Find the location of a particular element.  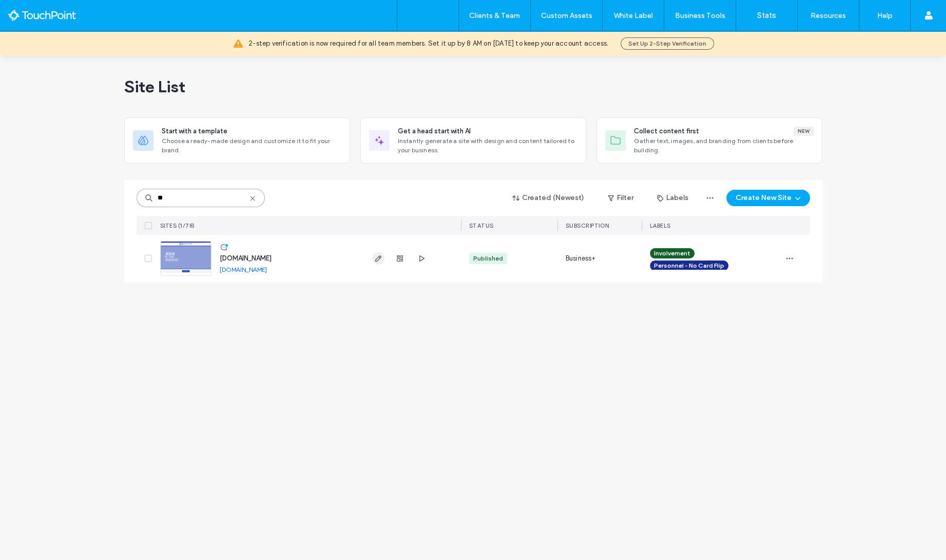

button: Set Up 2-Step Verification is located at coordinates (667, 44).